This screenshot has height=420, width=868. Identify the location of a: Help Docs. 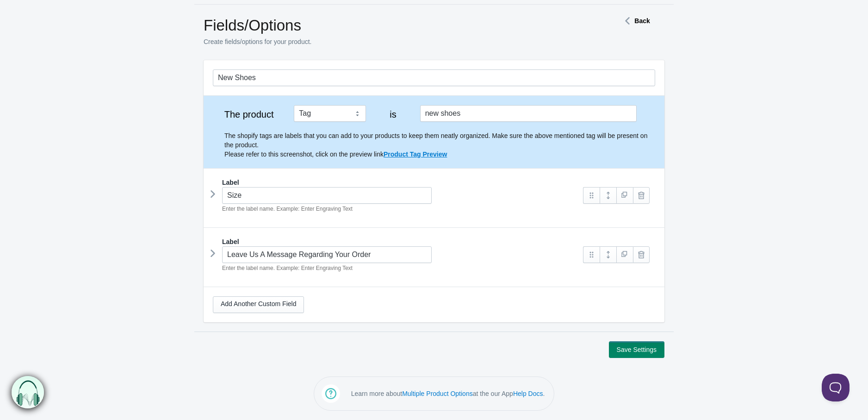
(528, 394).